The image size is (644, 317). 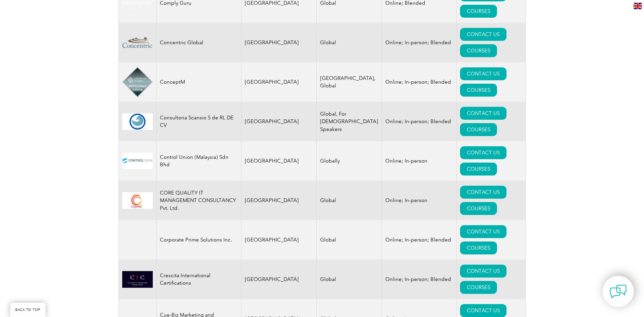 I want to click on img: 534ecdca-dfff-ed11-8f6c-00224814fd52-logo.jpg, so click(x=138, y=161).